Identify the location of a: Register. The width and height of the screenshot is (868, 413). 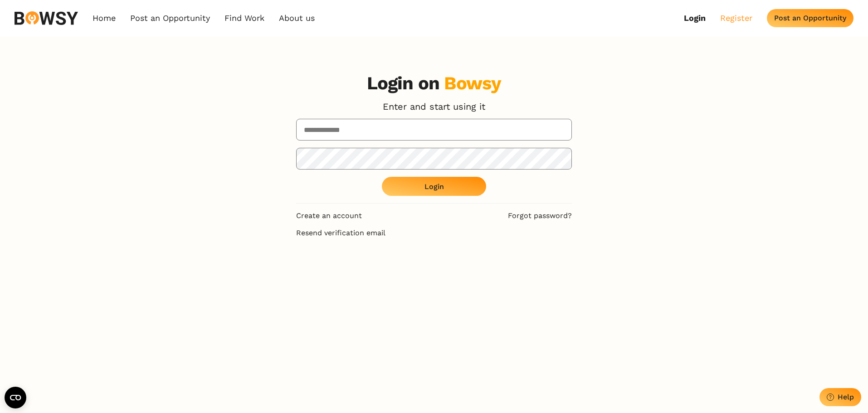
(736, 18).